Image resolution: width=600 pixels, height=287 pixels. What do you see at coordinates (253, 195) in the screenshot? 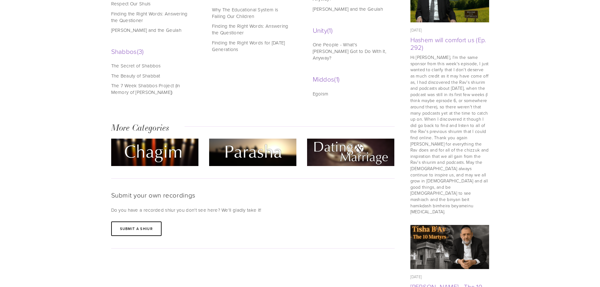
I see `h2: Submit your own recordings` at bounding box center [253, 195].